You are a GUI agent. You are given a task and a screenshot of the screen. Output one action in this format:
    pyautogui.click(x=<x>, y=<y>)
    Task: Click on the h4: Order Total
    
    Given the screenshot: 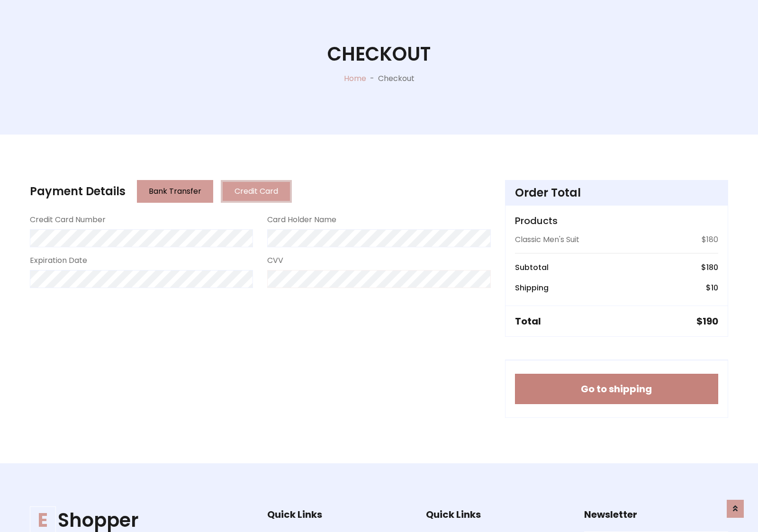 What is the action you would take?
    pyautogui.click(x=616, y=193)
    